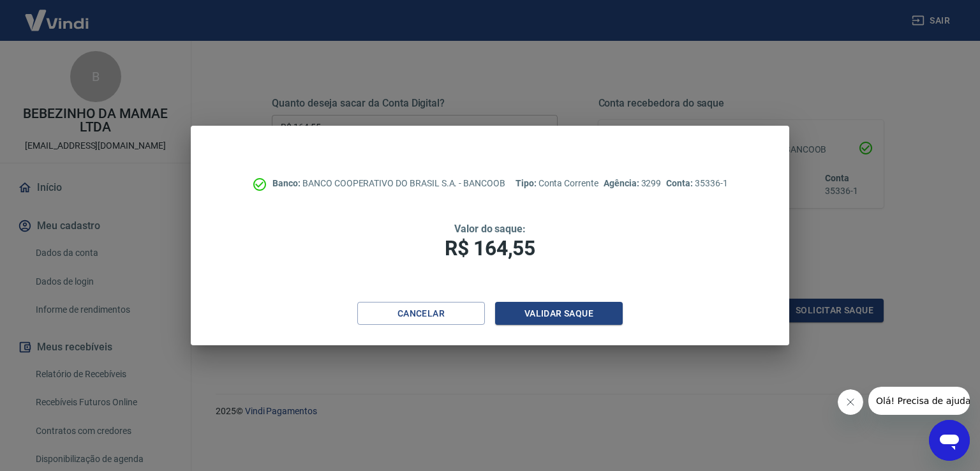 The image size is (980, 471). I want to click on p: 3299, so click(633, 183).